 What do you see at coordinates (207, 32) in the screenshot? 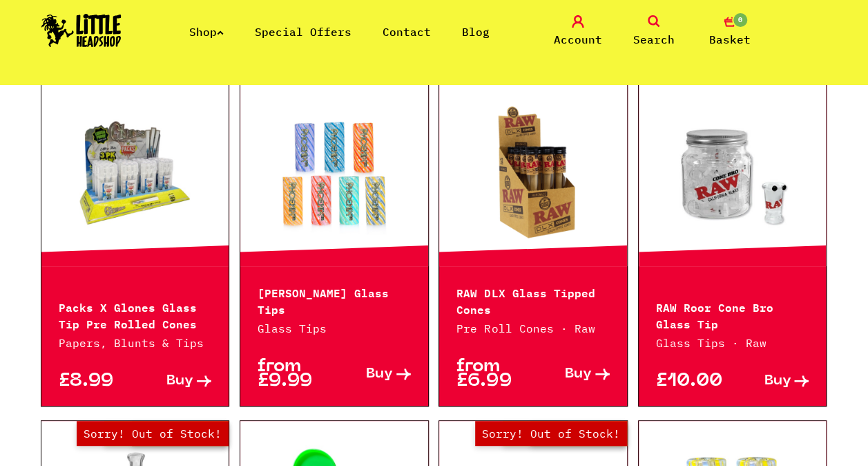
I see `a: Shop` at bounding box center [207, 32].